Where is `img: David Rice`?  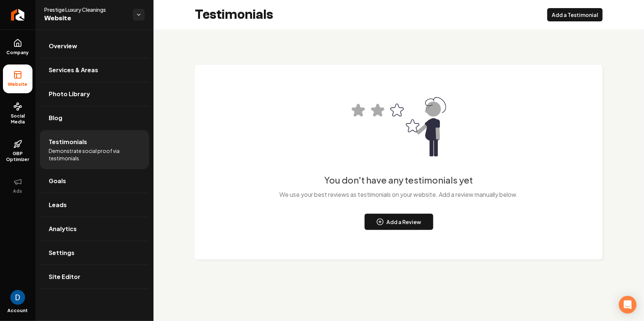
img: David Rice is located at coordinates (18, 298).